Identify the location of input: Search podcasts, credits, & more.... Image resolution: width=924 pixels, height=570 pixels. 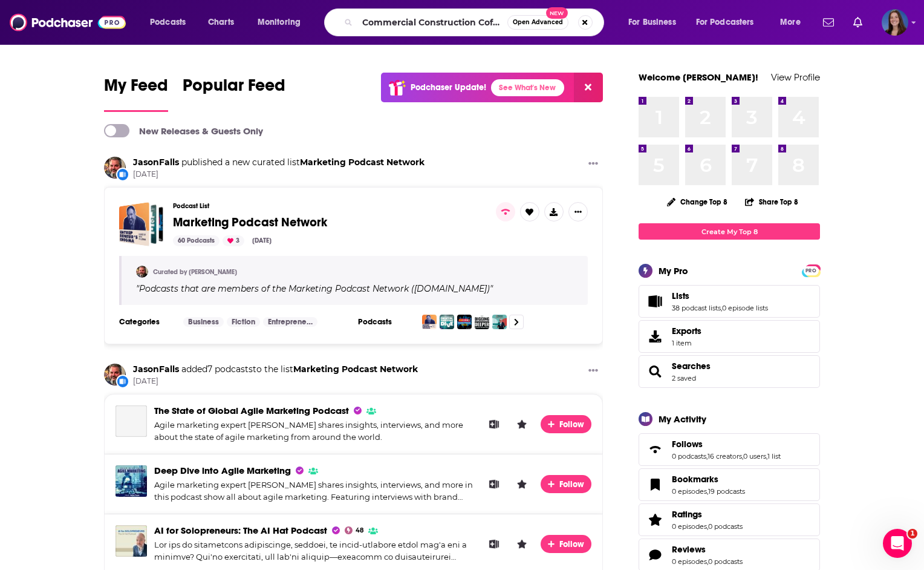
(432, 22).